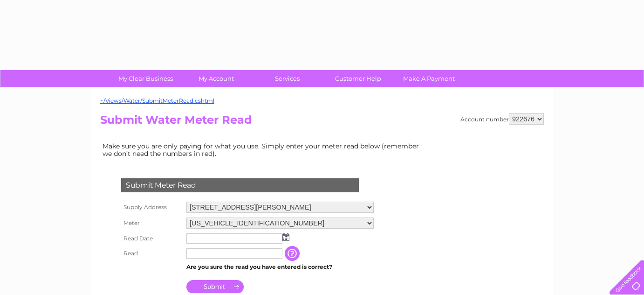  Describe the element at coordinates (145, 78) in the screenshot. I see `a: My Clear Business` at that location.